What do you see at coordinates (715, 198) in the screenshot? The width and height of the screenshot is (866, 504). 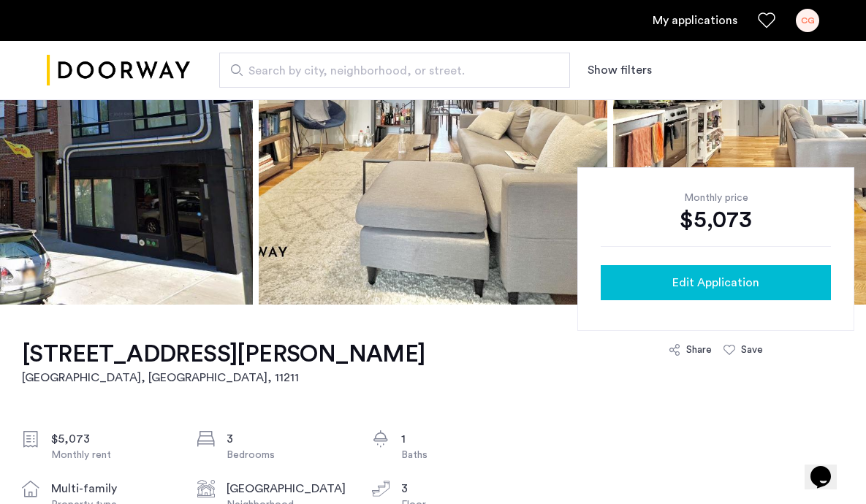 I see `div: Monthly price` at bounding box center [715, 198].